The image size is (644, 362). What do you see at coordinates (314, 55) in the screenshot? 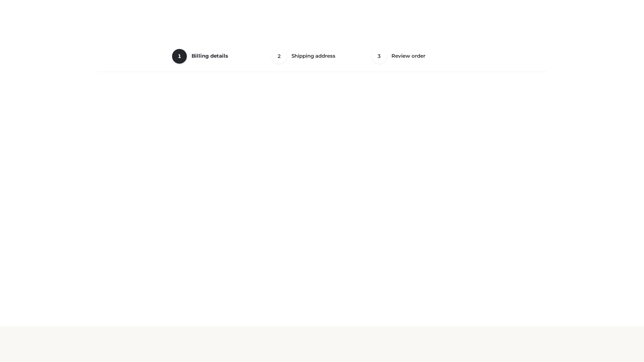
I see `span: Shipping address` at bounding box center [314, 55].